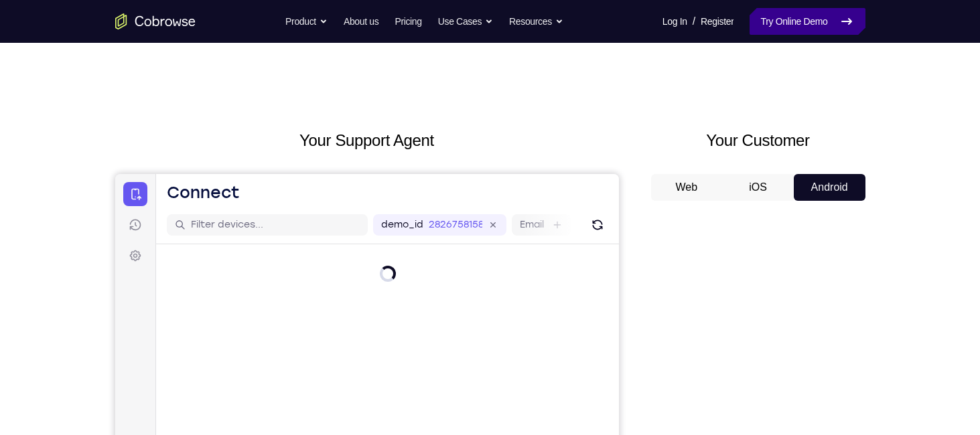 The height and width of the screenshot is (435, 980). I want to click on label: Email, so click(417, 51).